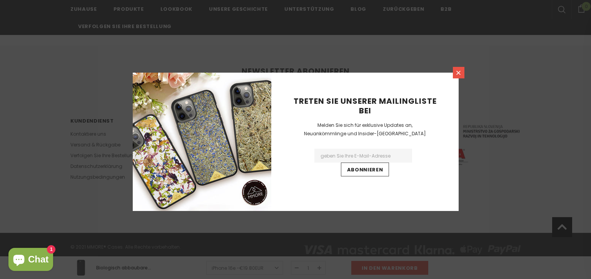  Describe the element at coordinates (363, 156) in the screenshot. I see `input: Email Address` at that location.